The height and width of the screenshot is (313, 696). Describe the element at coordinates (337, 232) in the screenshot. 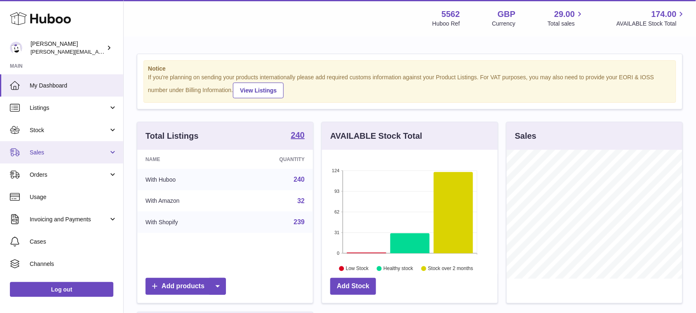

I see `text: 31` at that location.